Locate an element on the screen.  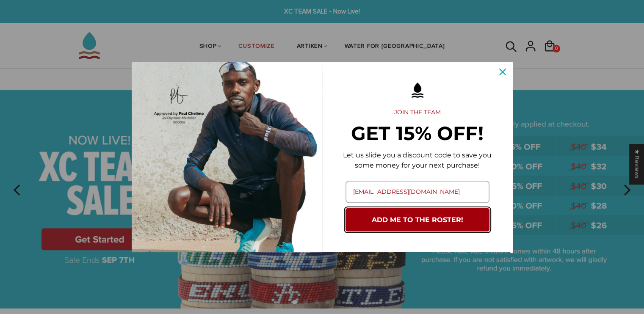
strong: GET 15% OFF! is located at coordinates (417, 133).